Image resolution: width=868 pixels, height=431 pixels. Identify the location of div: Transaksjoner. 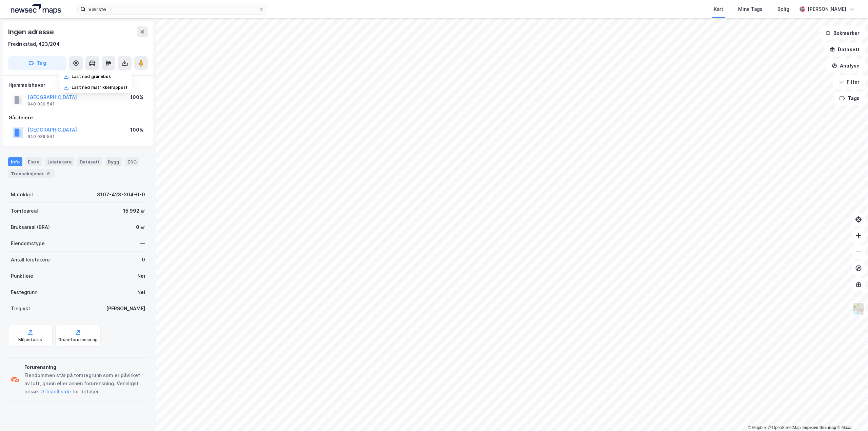
(31, 174).